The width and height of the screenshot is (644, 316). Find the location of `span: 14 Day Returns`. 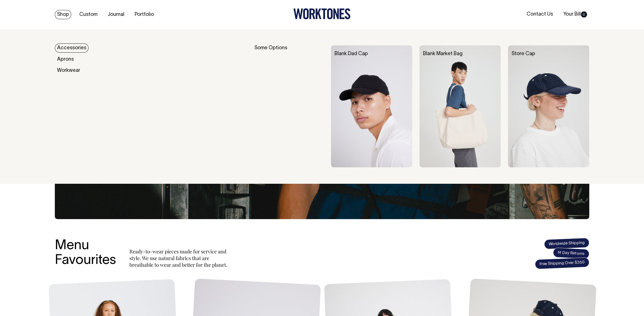

span: 14 Day Returns is located at coordinates (571, 253).